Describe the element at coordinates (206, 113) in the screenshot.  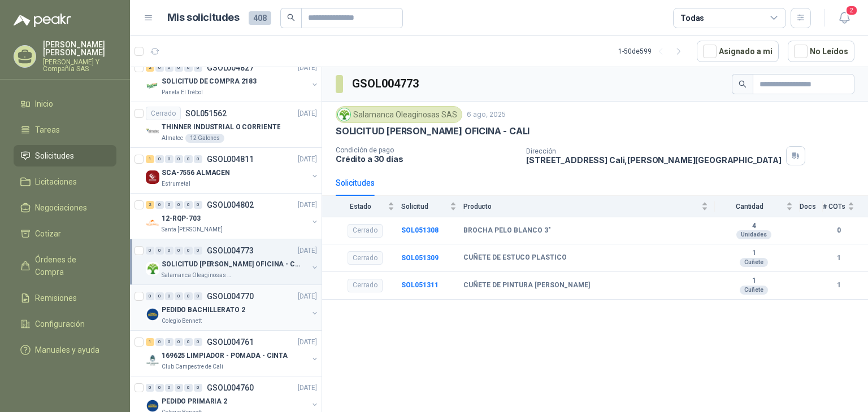
I see `p: SOL051562` at that location.